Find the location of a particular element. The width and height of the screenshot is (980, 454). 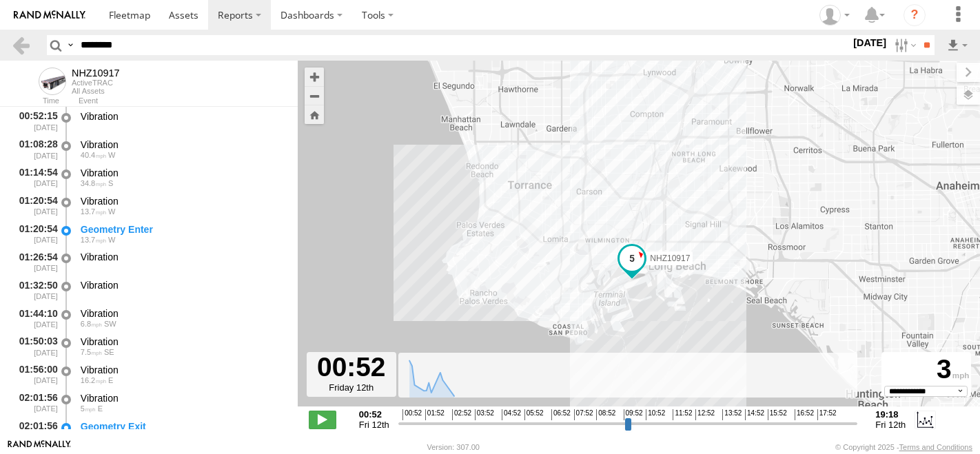

label: Play/Stop is located at coordinates (322, 420).